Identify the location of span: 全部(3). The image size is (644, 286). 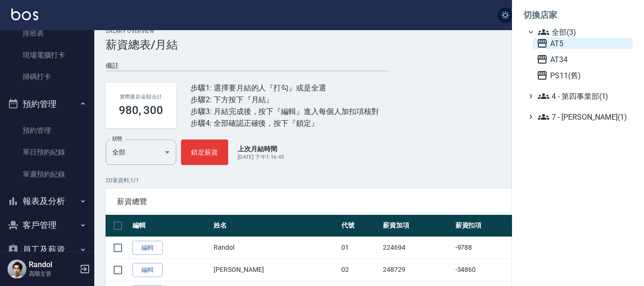
(583, 32).